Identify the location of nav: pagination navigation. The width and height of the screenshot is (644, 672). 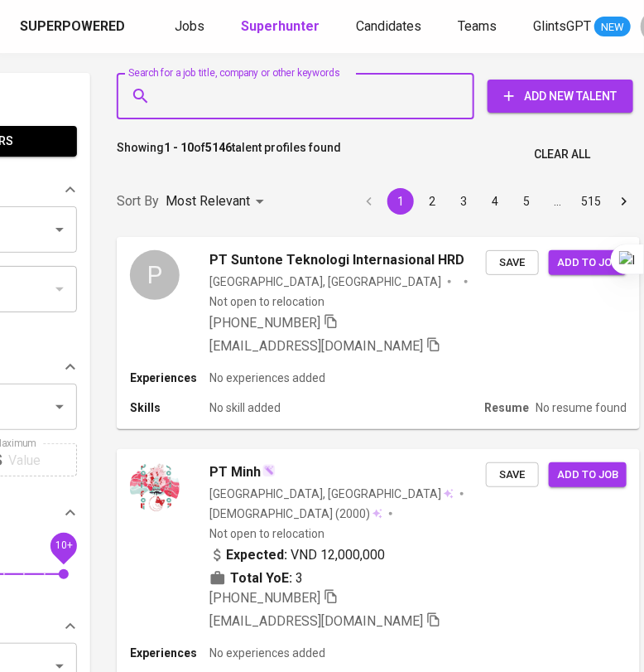
(497, 201).